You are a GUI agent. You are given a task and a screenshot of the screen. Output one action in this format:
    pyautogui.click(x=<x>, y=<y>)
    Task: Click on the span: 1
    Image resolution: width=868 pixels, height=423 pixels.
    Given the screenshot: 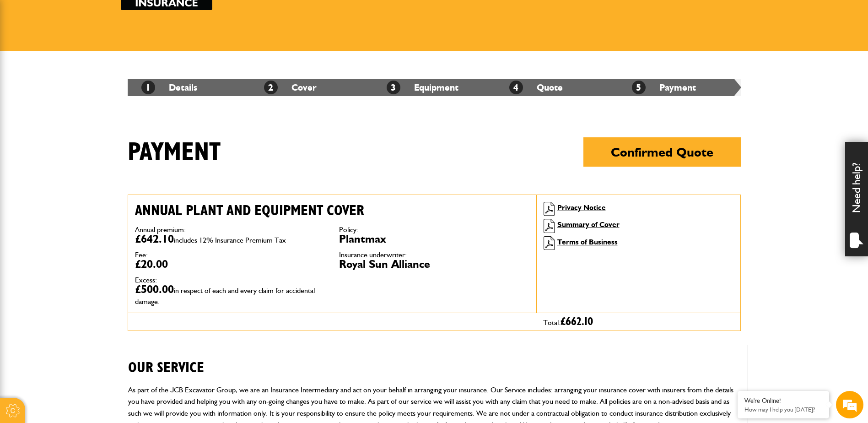 What is the action you would take?
    pyautogui.click(x=148, y=87)
    